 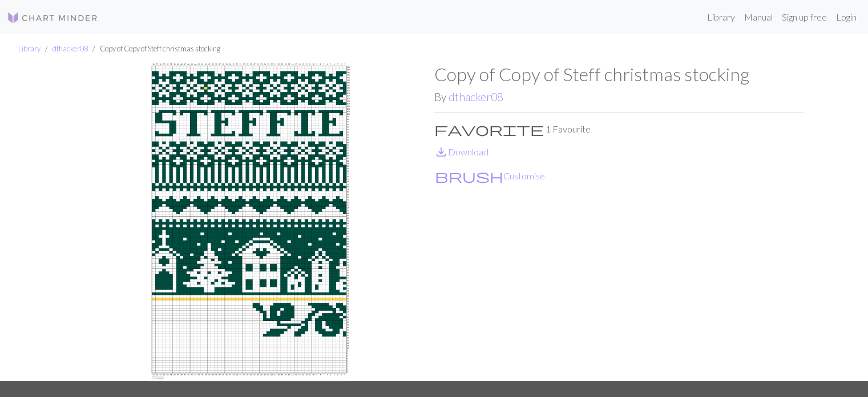 I want to click on a: DownloadDownload, so click(x=461, y=151).